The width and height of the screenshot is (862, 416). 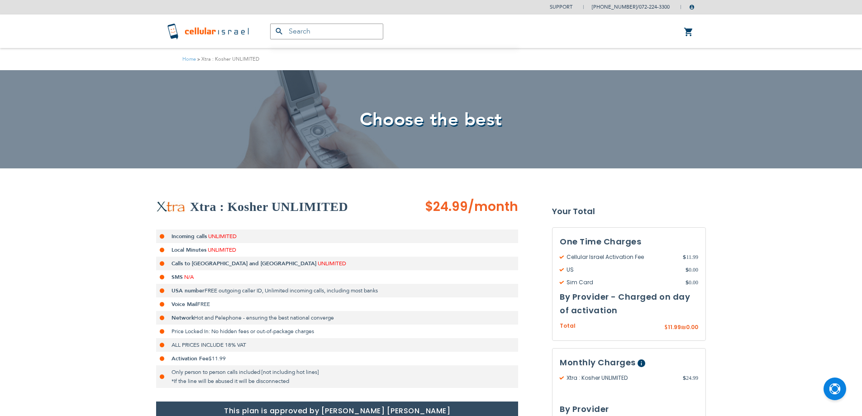 What do you see at coordinates (446, 206) in the screenshot?
I see `span: $24.99` at bounding box center [446, 206].